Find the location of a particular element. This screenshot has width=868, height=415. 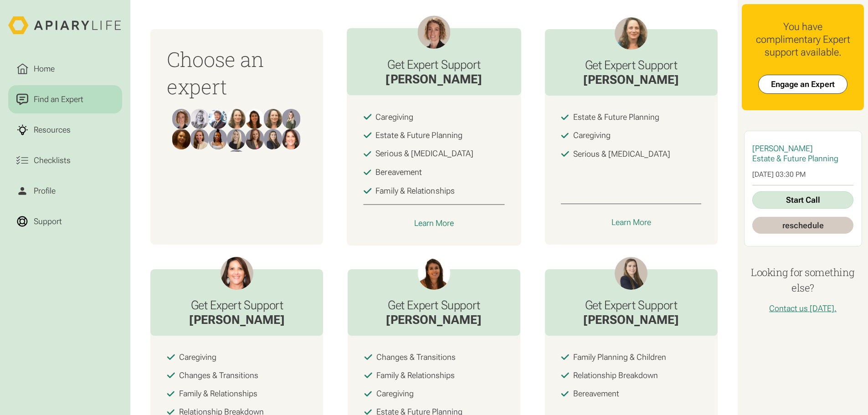

a: Support is located at coordinates (65, 221).